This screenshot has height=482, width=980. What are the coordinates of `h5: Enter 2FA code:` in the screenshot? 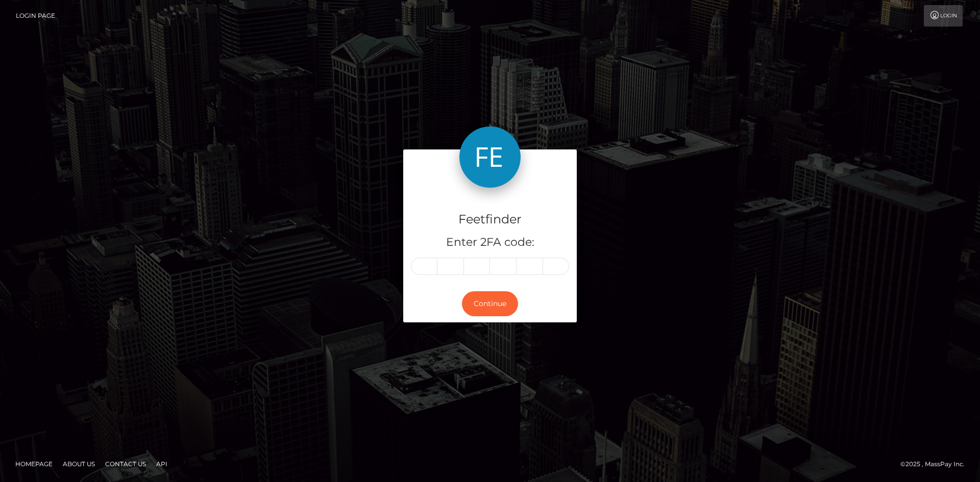 It's located at (490, 242).